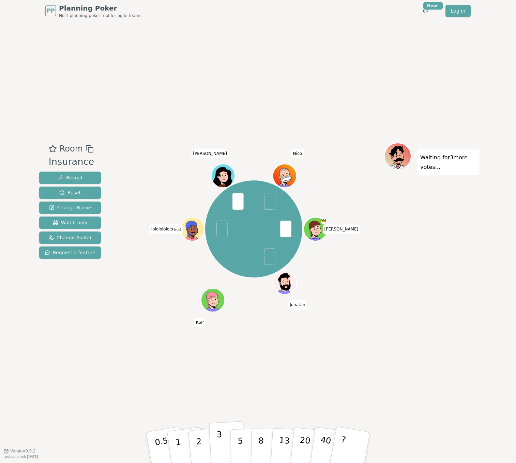 The width and height of the screenshot is (516, 463). Describe the element at coordinates (458, 11) in the screenshot. I see `a: Log in` at that location.